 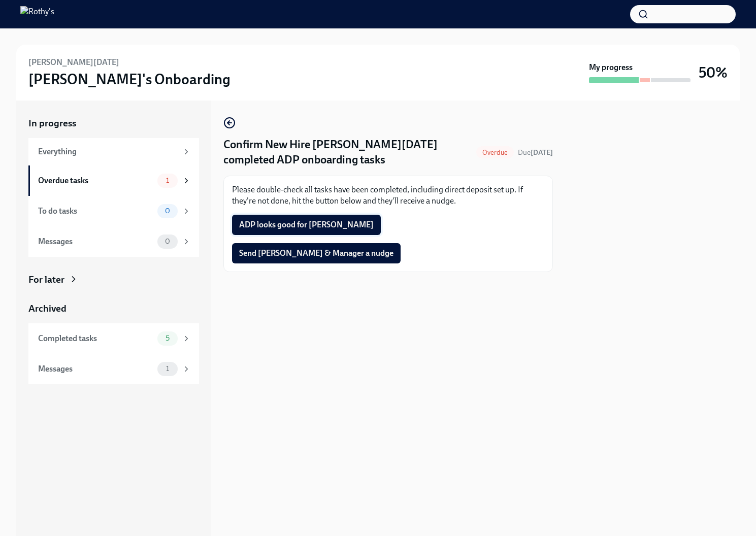 What do you see at coordinates (713, 73) in the screenshot?
I see `h3: 50%` at bounding box center [713, 73].